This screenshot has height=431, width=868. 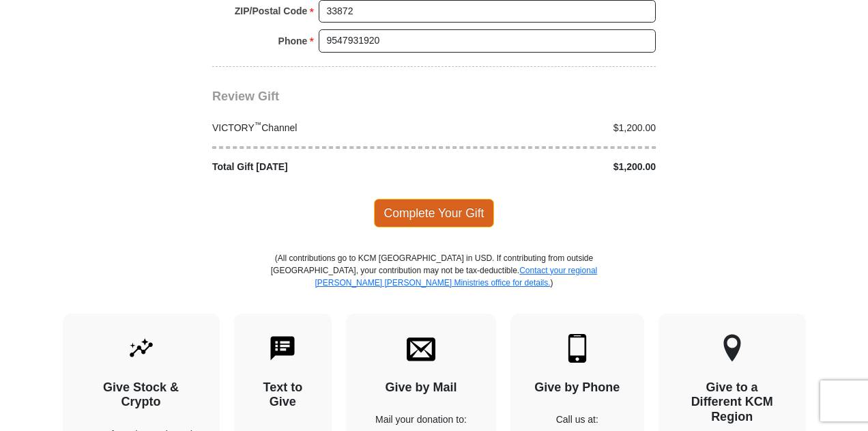 I want to click on strong: ZIP/Postal Code, so click(x=271, y=10).